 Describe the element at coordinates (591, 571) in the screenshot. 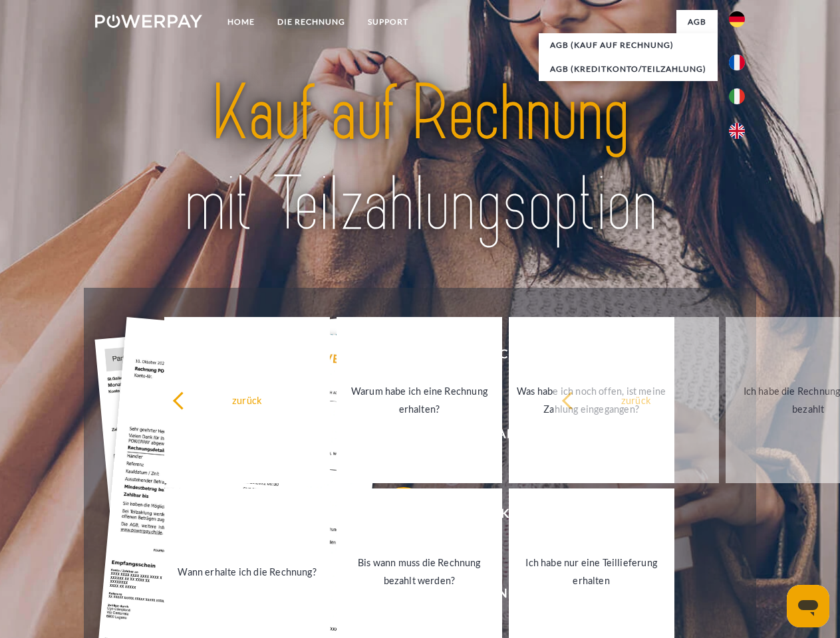

I see `div: Ich habe nur eine Teillieferung erhalten` at that location.